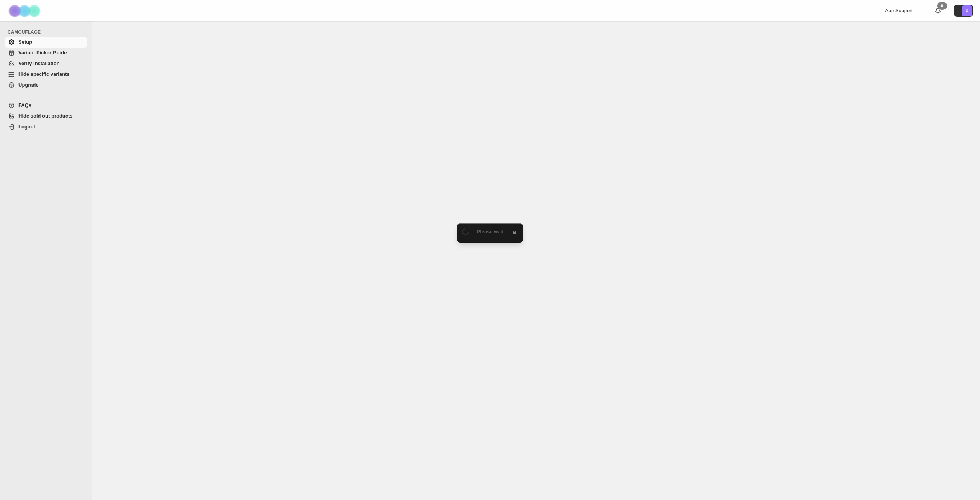 The height and width of the screenshot is (500, 980). Describe the element at coordinates (25, 42) in the screenshot. I see `span: Setup` at that location.